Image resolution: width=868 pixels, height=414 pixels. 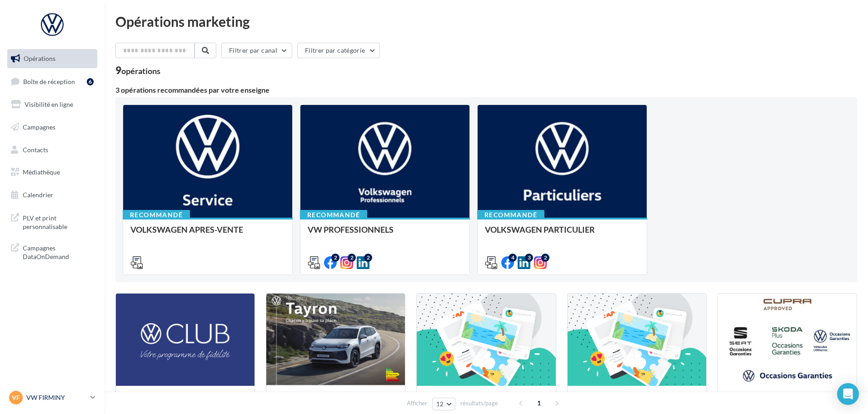 What do you see at coordinates (848, 394) in the screenshot?
I see `div: Open Intercom Messenger` at bounding box center [848, 394].